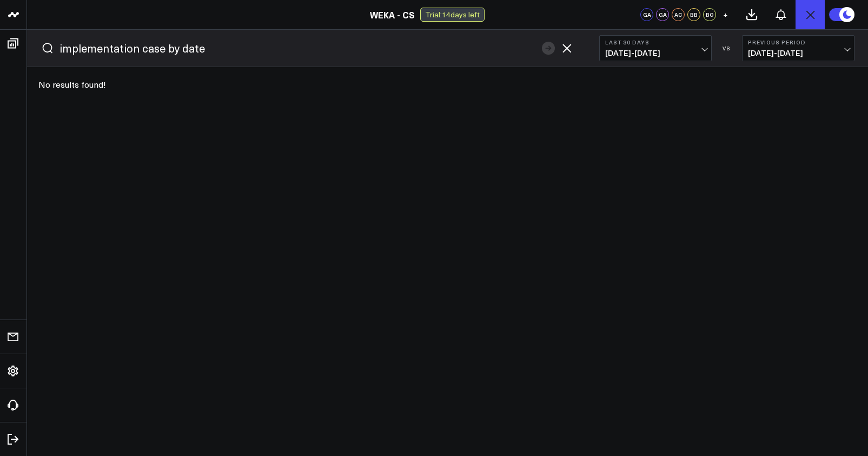 This screenshot has height=456, width=868. I want to click on a: WEKA - CS, so click(393, 15).